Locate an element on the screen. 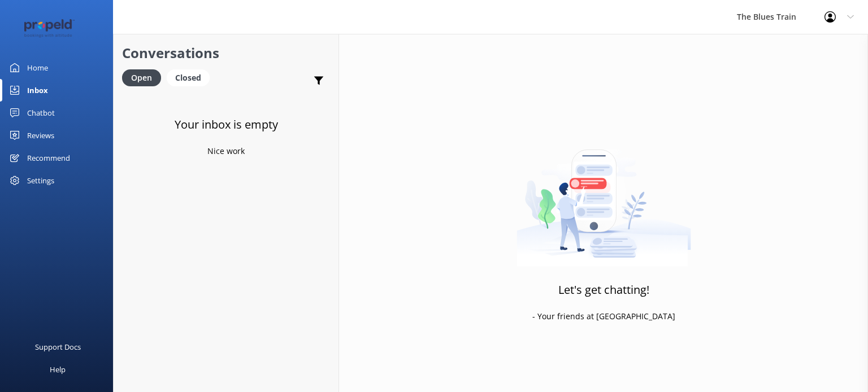  div: Chatbot is located at coordinates (41, 113).